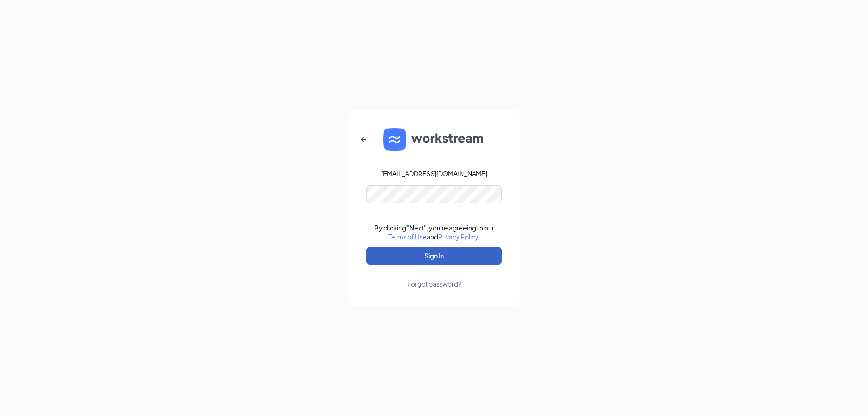 Image resolution: width=868 pixels, height=416 pixels. What do you see at coordinates (364, 139) in the screenshot?
I see `button: ArrowLeftNew` at bounding box center [364, 139].